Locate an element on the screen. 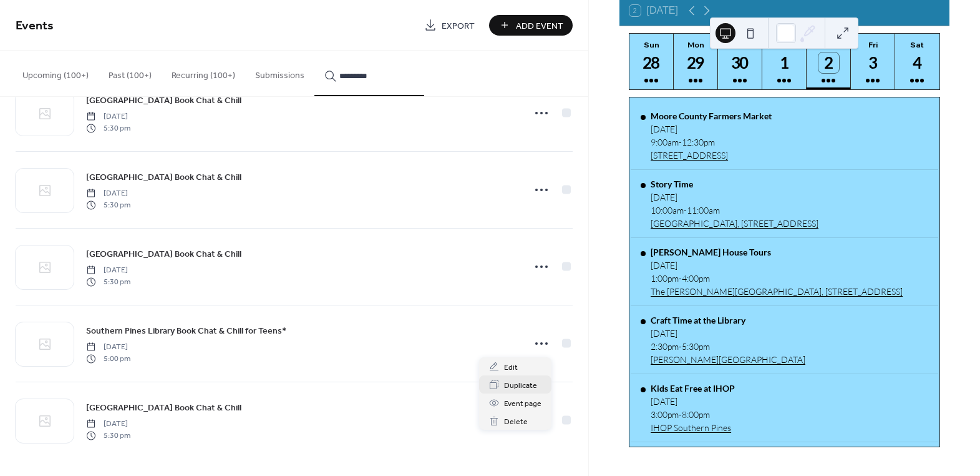 The image size is (980, 476). span: Delete is located at coordinates (516, 422).